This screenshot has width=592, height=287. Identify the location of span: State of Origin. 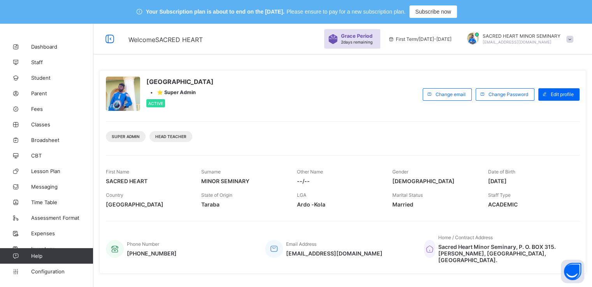
(217, 195).